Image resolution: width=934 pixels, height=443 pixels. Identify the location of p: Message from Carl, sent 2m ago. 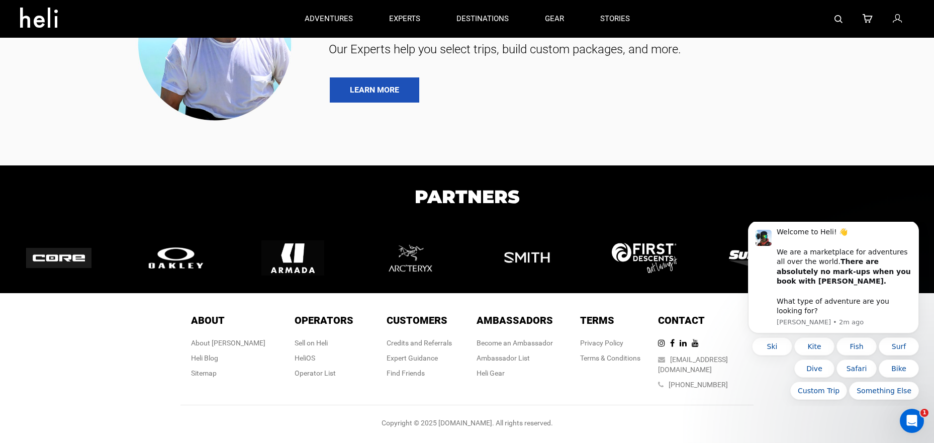
(111, 101).